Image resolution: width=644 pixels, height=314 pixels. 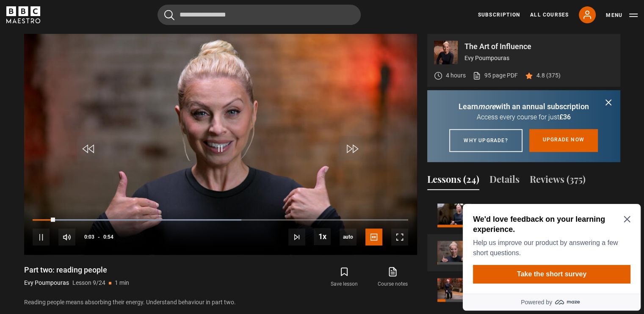 I want to click on div: Progress Bar, so click(x=220, y=220).